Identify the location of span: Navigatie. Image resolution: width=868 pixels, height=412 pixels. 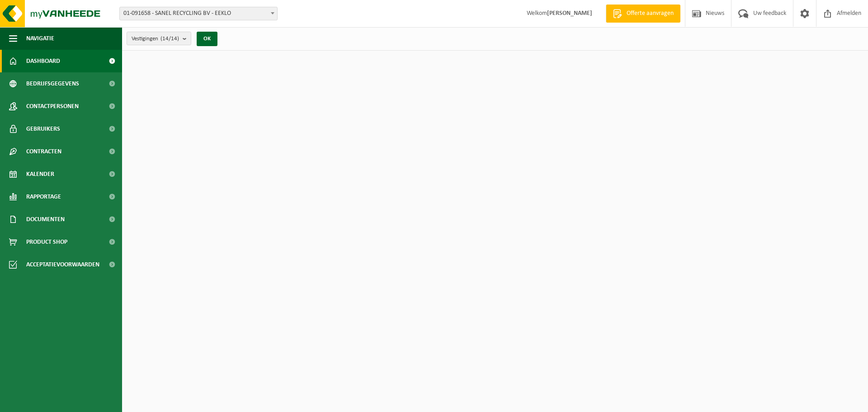
(40, 39).